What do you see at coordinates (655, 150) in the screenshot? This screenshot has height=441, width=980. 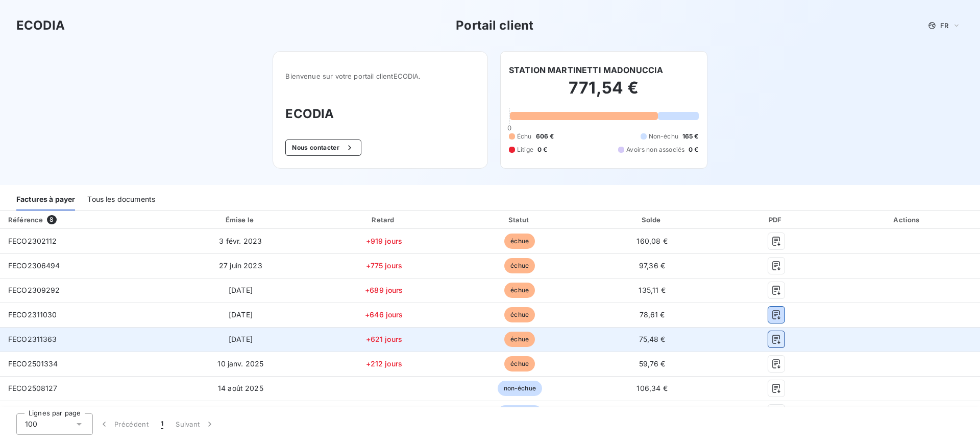 I see `span: Avoirs non associés` at bounding box center [655, 150].